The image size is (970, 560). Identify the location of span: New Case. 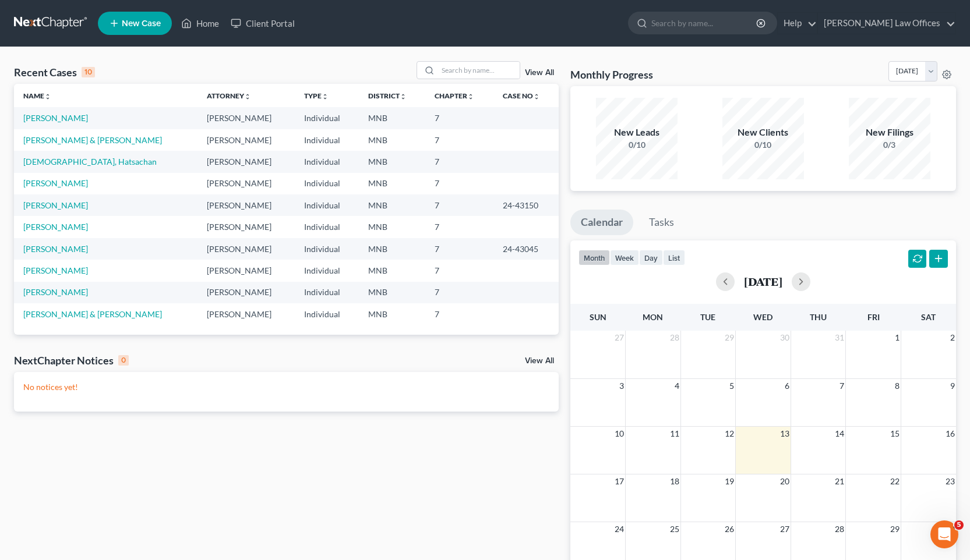
(141, 23).